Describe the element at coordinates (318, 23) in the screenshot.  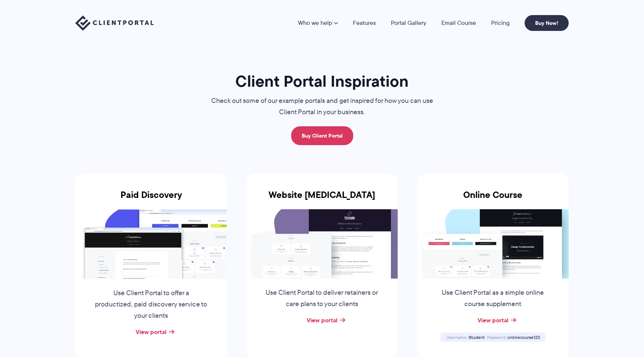
I see `a: Who we help` at that location.